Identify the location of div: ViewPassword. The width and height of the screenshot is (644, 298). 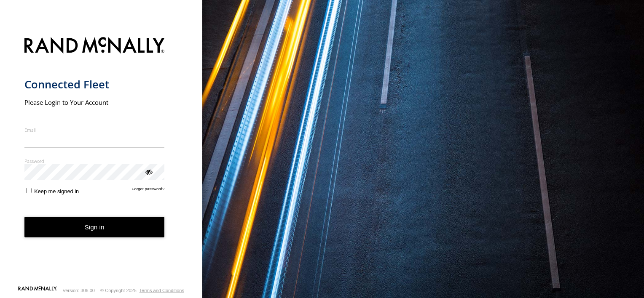
(148, 172).